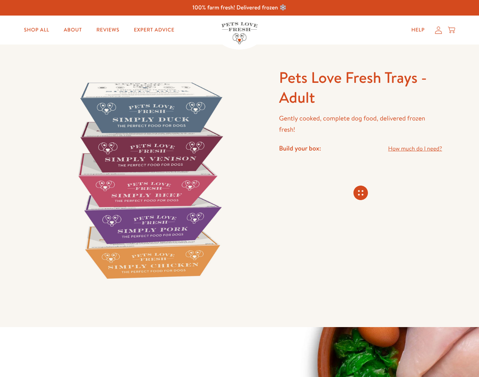  What do you see at coordinates (361, 193) in the screenshot?
I see `svg: Connecting store` at bounding box center [361, 193].